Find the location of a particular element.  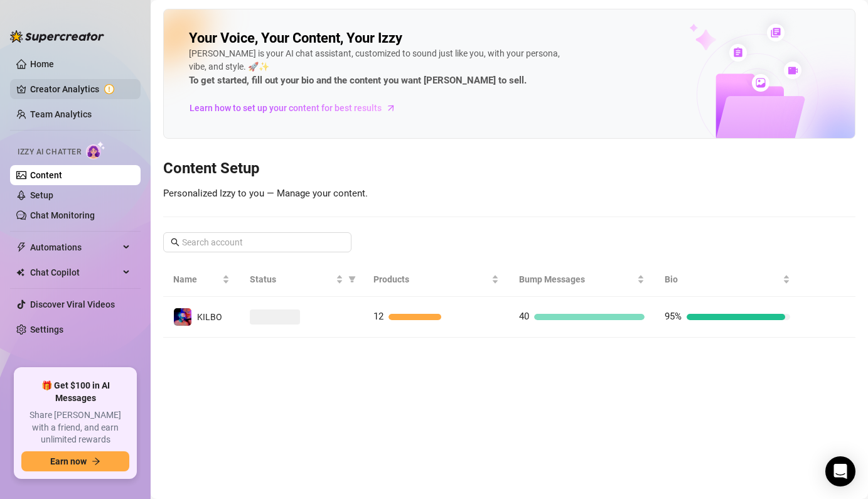

span: filter is located at coordinates (353, 279).